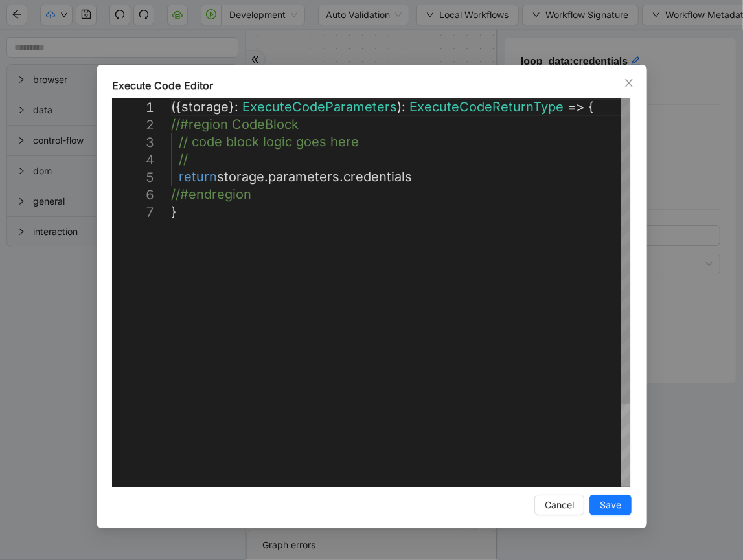 This screenshot has height=560, width=743. Describe the element at coordinates (559, 505) in the screenshot. I see `button: Cancel` at that location.